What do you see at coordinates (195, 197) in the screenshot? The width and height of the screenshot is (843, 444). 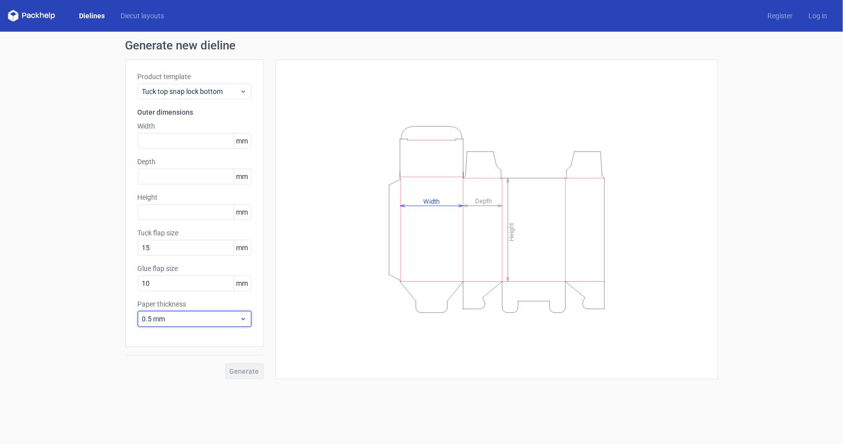 I see `label: Height` at bounding box center [195, 197].